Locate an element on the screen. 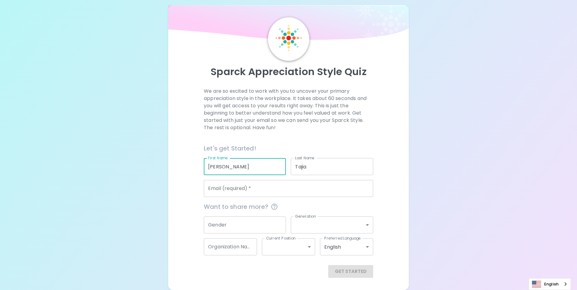 The image size is (577, 290). label: Generation is located at coordinates (305, 216).